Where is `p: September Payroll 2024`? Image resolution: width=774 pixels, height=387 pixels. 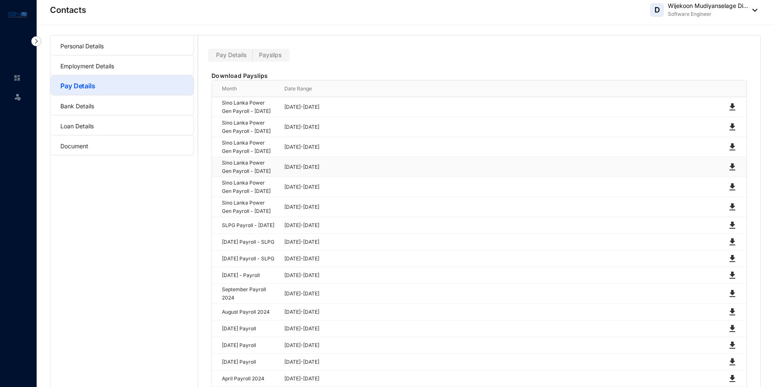 p: September Payroll 2024 is located at coordinates (248, 293).